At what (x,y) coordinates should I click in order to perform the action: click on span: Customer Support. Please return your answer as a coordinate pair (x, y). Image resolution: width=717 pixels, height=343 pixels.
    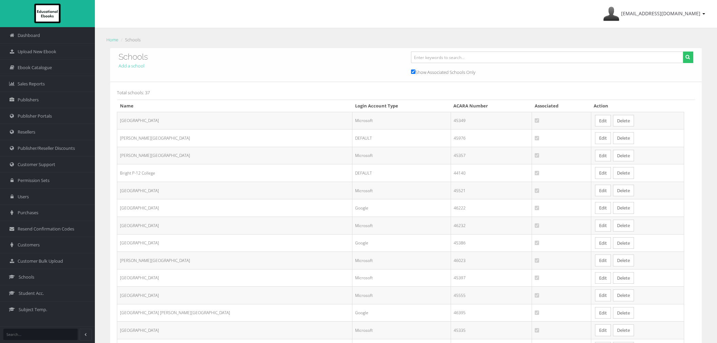
    Looking at the image, I should click on (36, 164).